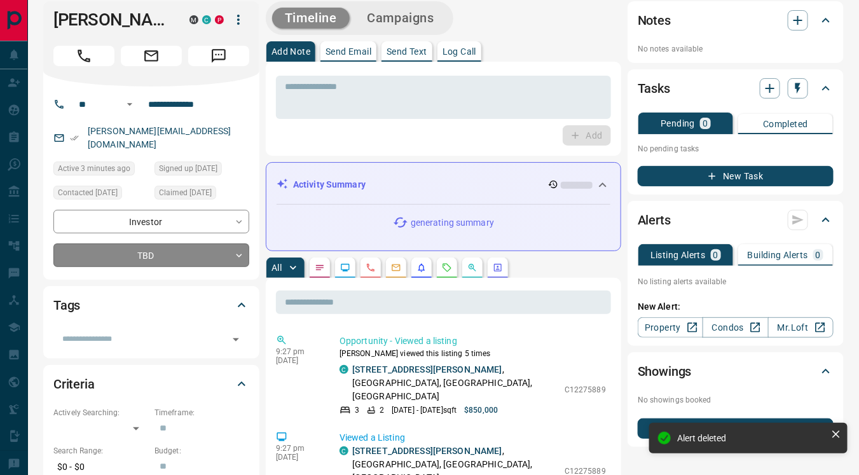  What do you see at coordinates (443, 184) in the screenshot?
I see `div: Activity Summary` at bounding box center [443, 184].